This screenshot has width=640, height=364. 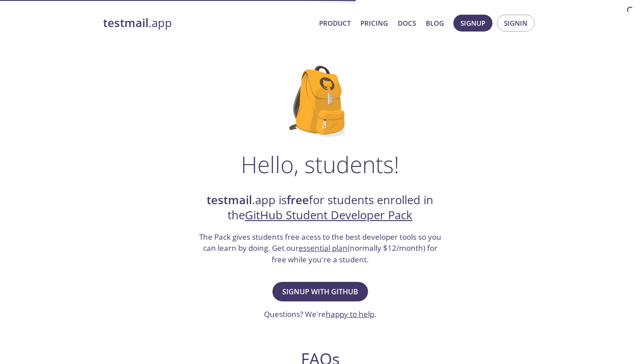 What do you see at coordinates (473, 23) in the screenshot?
I see `button: Signup` at bounding box center [473, 23].